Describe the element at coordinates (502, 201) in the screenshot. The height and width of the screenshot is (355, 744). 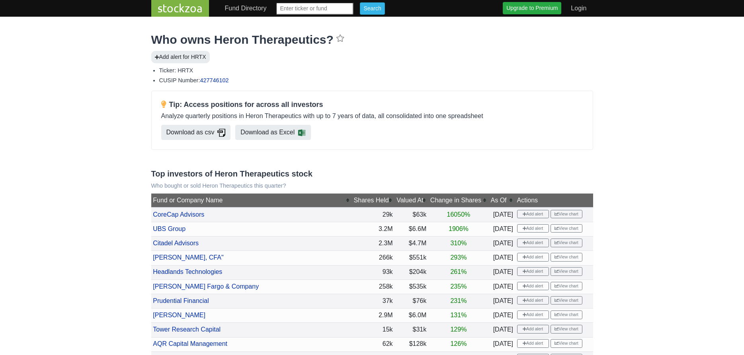
I see `div: As Of` at that location.